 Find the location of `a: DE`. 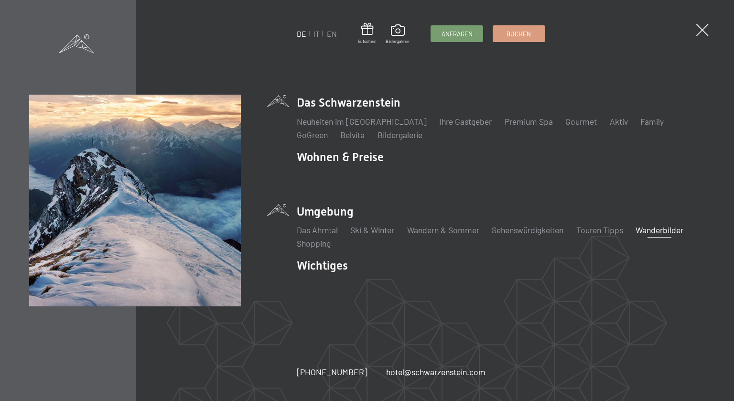

a: DE is located at coordinates (301, 33).